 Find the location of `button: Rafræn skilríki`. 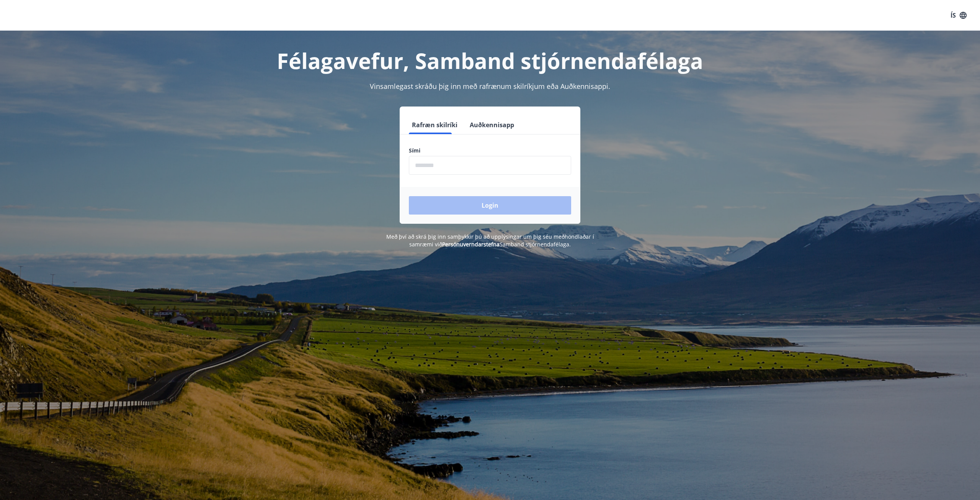

button: Rafræn skilríki is located at coordinates (435, 125).